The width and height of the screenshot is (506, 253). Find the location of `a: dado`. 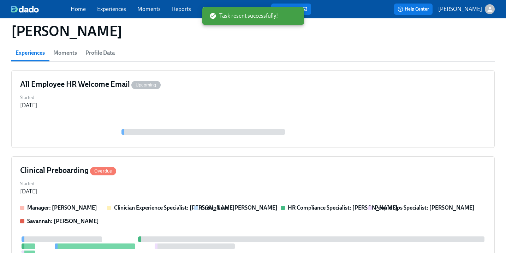

a: dado is located at coordinates (41, 9).